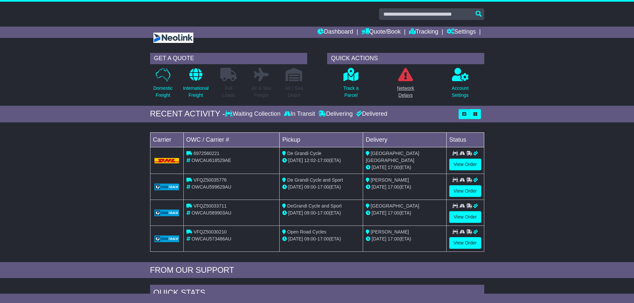 This screenshot has width=634, height=303. Describe the element at coordinates (307, 232) in the screenshot. I see `span: Open Road Cycles` at that location.